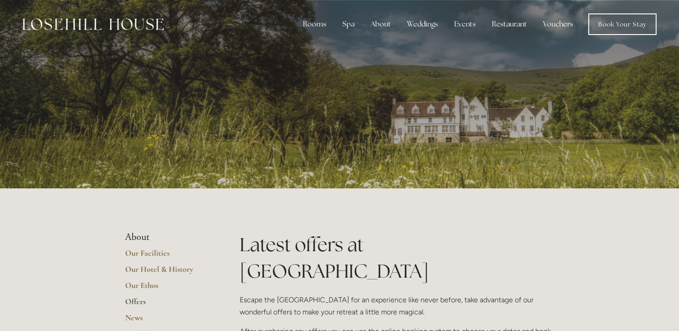 The image size is (679, 331). I want to click on div: Weddings, so click(422, 24).